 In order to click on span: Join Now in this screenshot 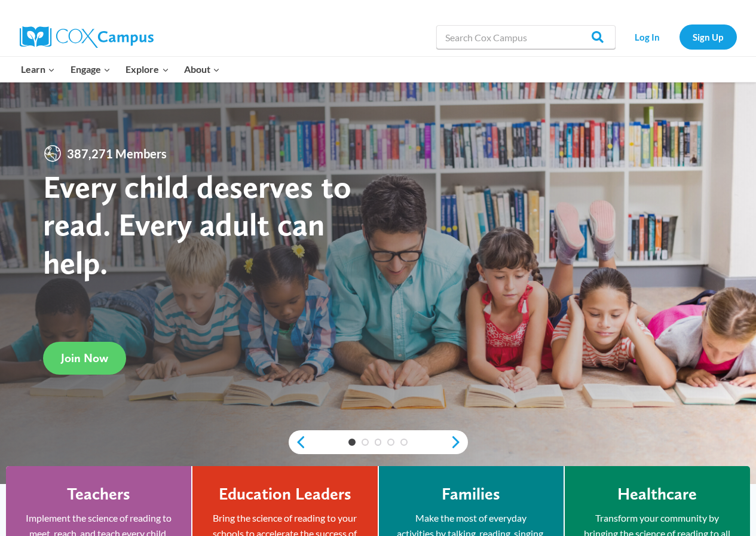, I will do `click(84, 358)`.